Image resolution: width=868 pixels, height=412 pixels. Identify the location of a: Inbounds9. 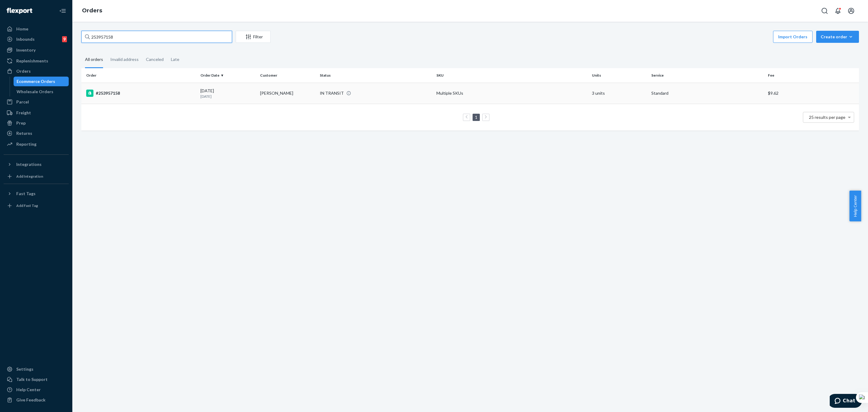
(36, 39).